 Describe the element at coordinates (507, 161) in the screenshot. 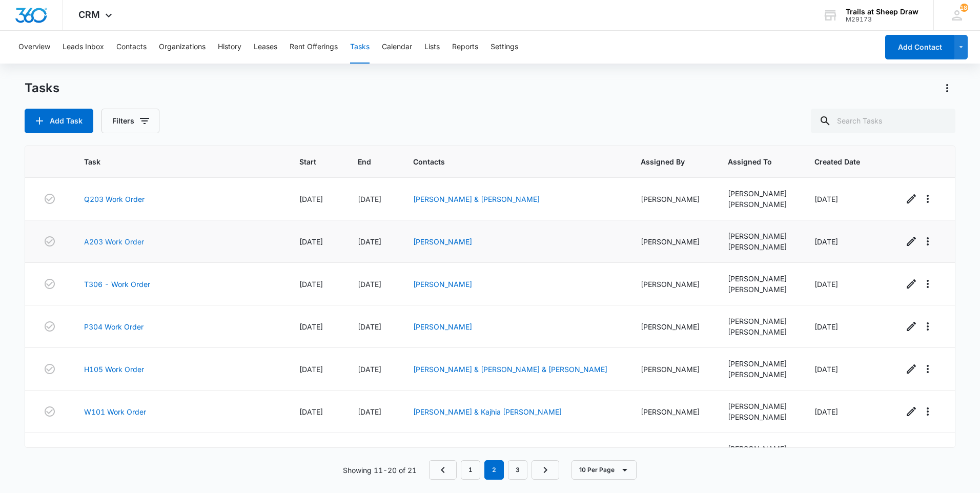

I see `span: Contacts` at that location.